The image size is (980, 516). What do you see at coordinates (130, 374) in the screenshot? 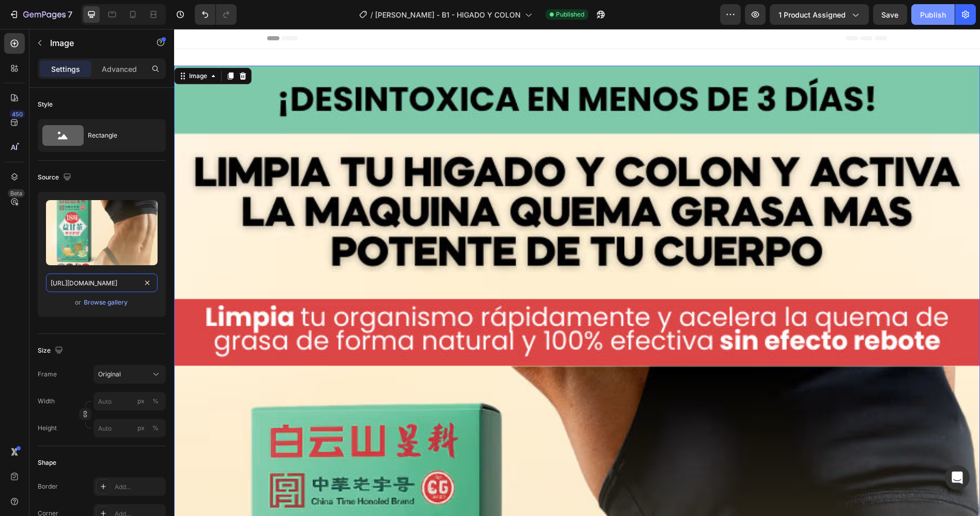
I see `button: Original` at bounding box center [130, 374].